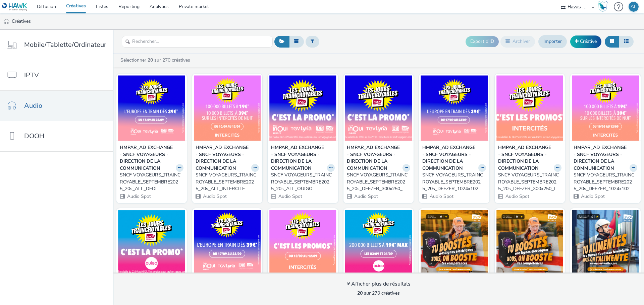  Describe the element at coordinates (482, 42) in the screenshot. I see `button: Export d'ID` at that location.